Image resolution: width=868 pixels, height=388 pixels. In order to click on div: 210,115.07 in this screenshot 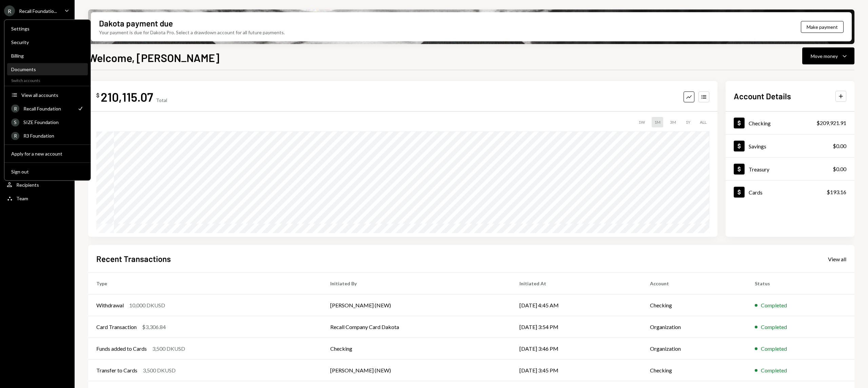, I will do `click(127, 97)`.